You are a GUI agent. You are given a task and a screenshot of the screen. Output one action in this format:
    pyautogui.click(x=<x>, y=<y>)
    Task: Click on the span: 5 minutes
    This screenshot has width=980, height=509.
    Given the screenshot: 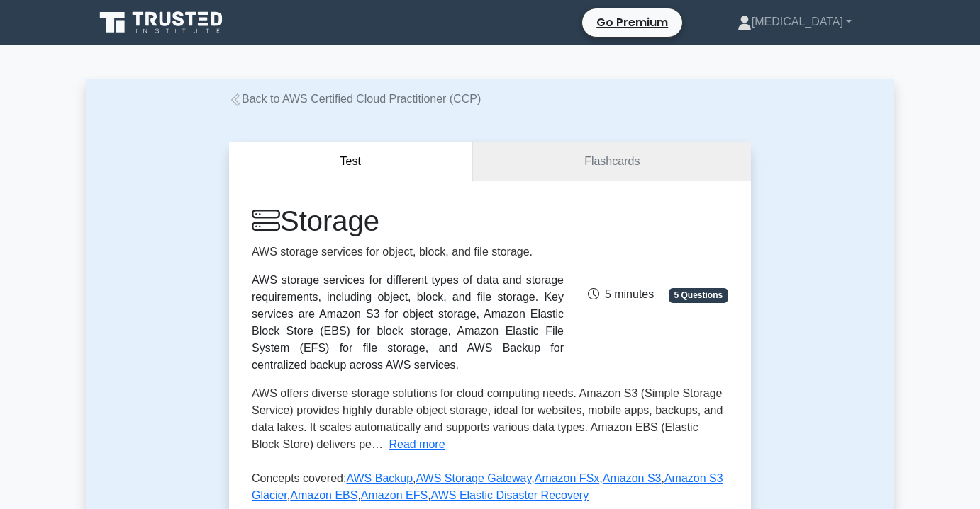 What is the action you would take?
    pyautogui.click(x=620, y=294)
    